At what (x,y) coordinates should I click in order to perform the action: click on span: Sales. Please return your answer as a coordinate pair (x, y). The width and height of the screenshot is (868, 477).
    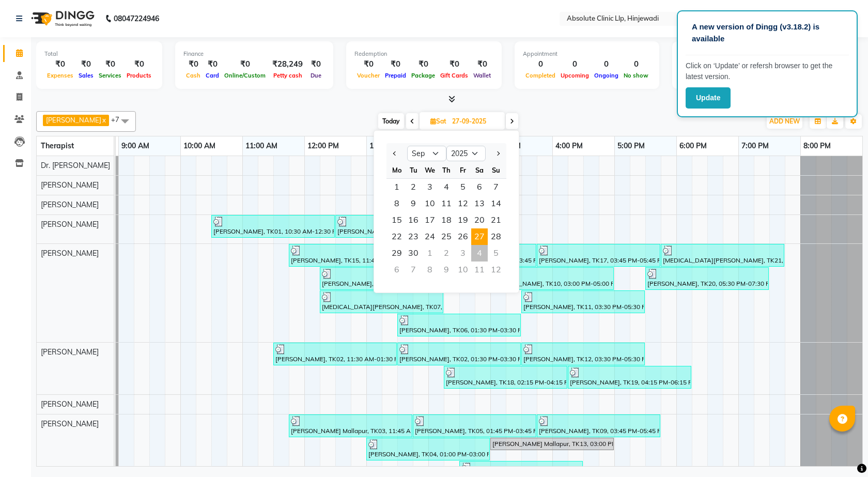
    Looking at the image, I should click on (86, 76).